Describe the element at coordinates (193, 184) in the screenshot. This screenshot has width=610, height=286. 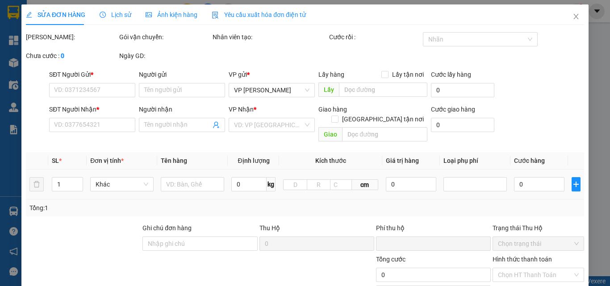
I see `input: VD: Bàn, Ghế` at that location.